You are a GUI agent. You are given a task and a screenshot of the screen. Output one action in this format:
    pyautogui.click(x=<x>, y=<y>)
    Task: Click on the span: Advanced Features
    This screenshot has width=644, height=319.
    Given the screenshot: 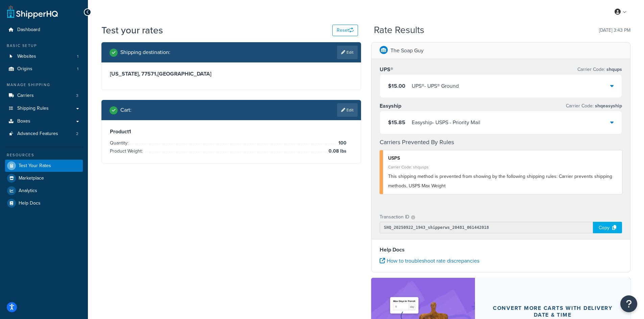 What is the action you would take?
    pyautogui.click(x=38, y=134)
    